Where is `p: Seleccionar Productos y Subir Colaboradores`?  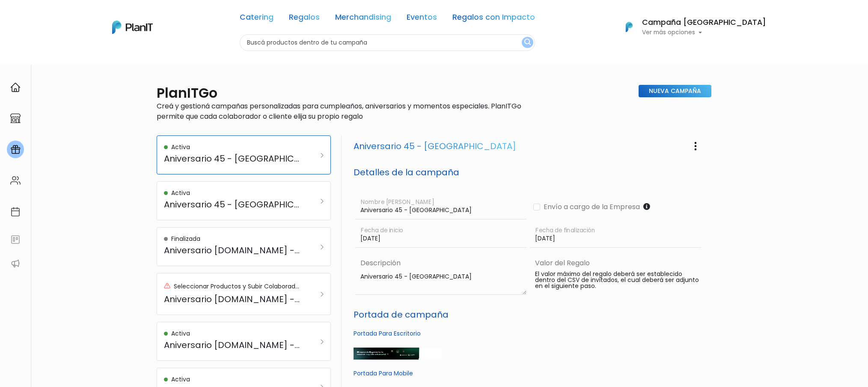
p: Seleccionar Productos y Subir Colaboradores is located at coordinates (237, 286).